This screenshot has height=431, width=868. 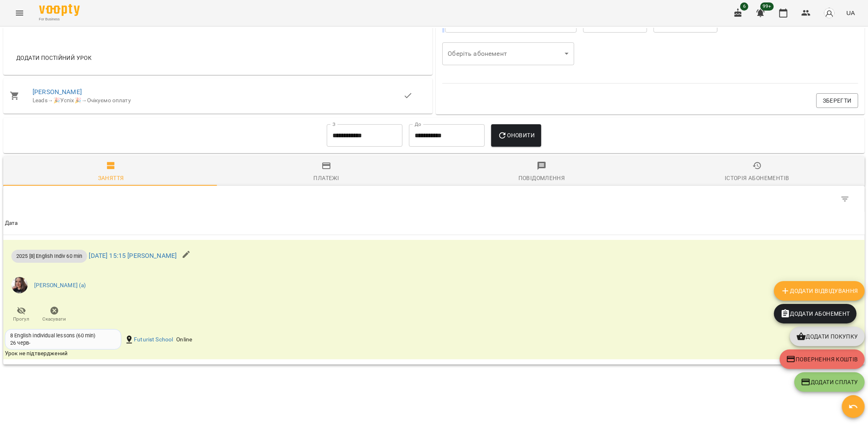 What do you see at coordinates (20, 285) in the screenshot?
I see `img: 297497cc6348648cb997dd4f9a6c3367.jpg` at bounding box center [20, 285].